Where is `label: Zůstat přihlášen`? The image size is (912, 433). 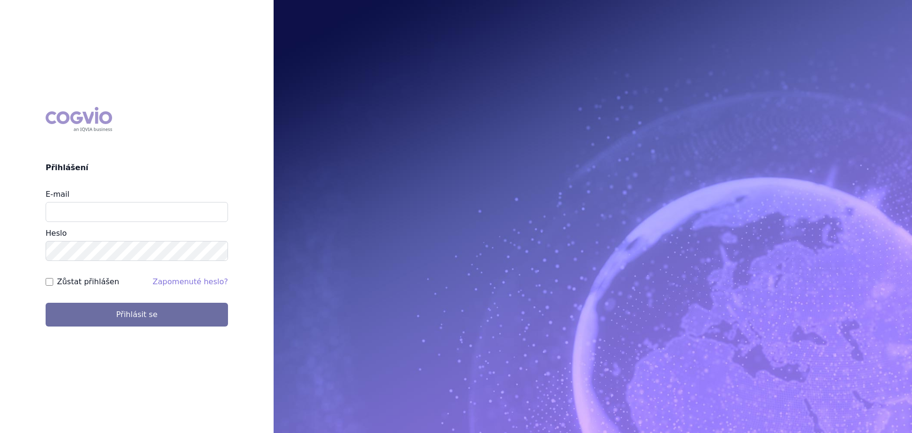 label: Zůstat přihlášen is located at coordinates (88, 282).